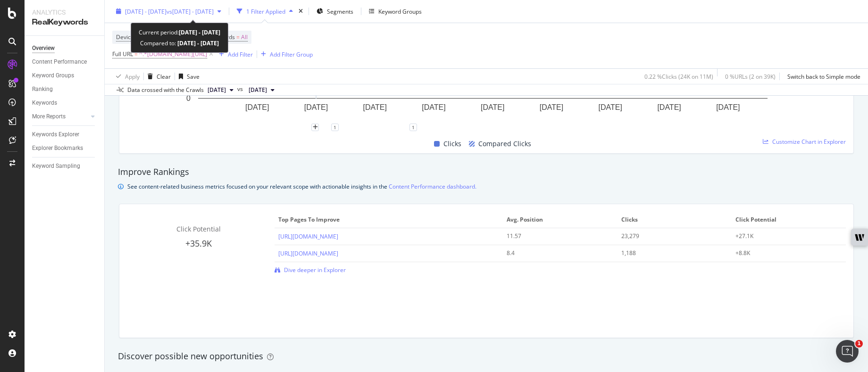  What do you see at coordinates (193, 76) in the screenshot?
I see `div: Save` at bounding box center [193, 76].